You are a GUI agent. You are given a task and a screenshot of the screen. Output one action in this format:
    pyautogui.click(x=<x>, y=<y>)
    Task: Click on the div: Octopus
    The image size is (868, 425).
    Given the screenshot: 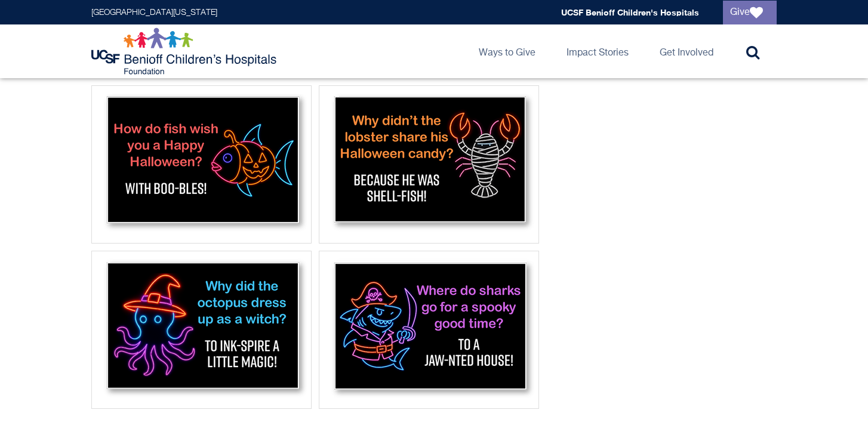 What is the action you would take?
    pyautogui.click(x=201, y=329)
    